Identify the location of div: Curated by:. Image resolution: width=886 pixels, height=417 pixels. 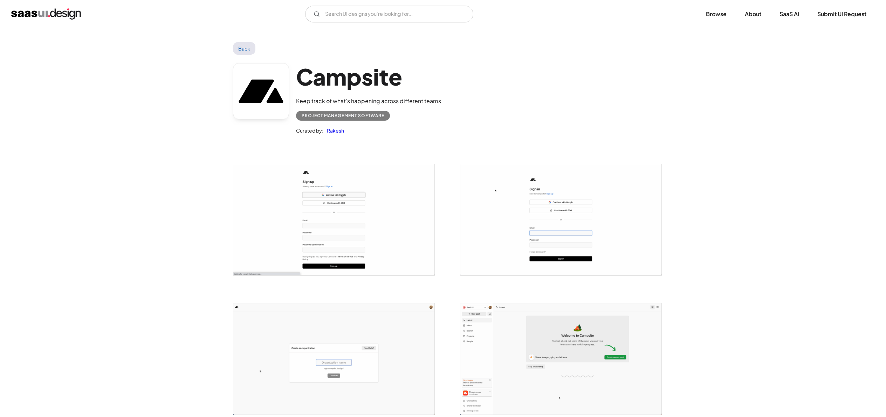
(310, 130).